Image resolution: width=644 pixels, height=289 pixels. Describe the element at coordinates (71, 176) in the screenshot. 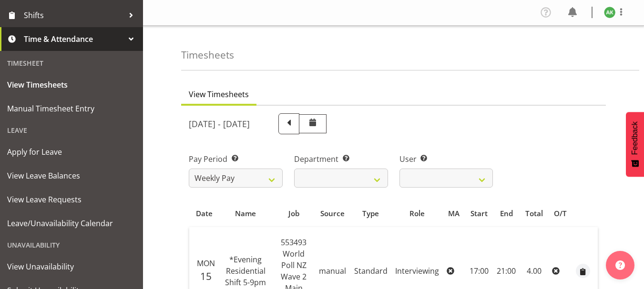

I see `span: View Leave Balances` at that location.